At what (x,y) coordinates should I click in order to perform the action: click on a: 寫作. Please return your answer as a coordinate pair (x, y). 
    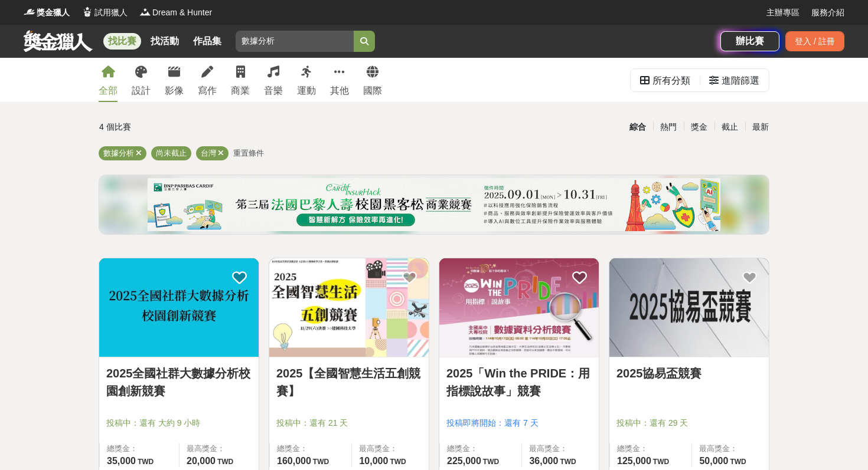
    Looking at the image, I should click on (207, 79).